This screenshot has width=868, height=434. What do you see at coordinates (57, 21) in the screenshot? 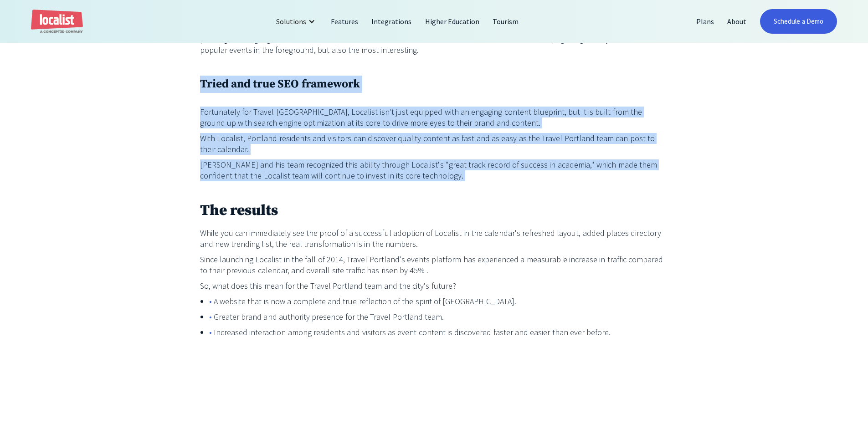
I see `a: home` at bounding box center [57, 21].